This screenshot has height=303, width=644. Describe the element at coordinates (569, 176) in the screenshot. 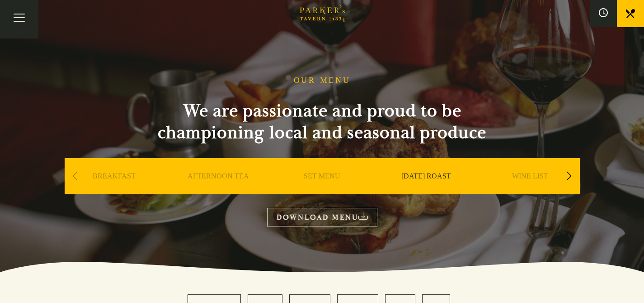

I see `div: Next slide` at that location.